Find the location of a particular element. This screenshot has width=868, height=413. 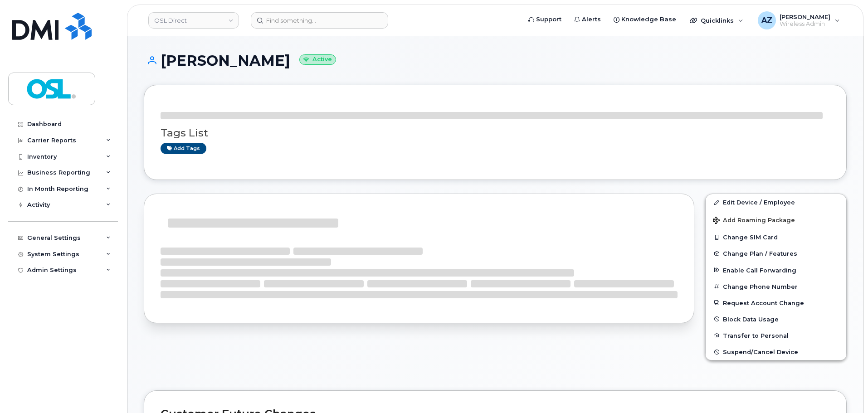

button: Transfer to Personal is located at coordinates (776, 335).